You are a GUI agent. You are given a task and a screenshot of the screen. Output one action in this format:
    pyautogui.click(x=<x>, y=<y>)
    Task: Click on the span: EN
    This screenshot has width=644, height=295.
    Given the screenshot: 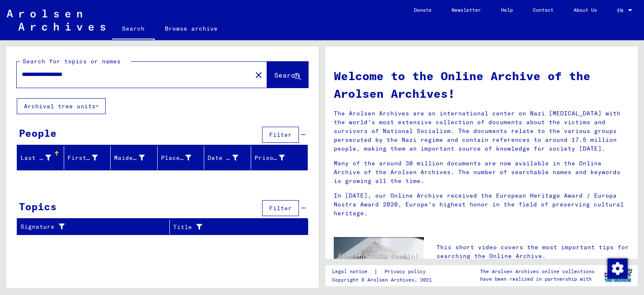 What is the action you would take?
    pyautogui.click(x=622, y=10)
    